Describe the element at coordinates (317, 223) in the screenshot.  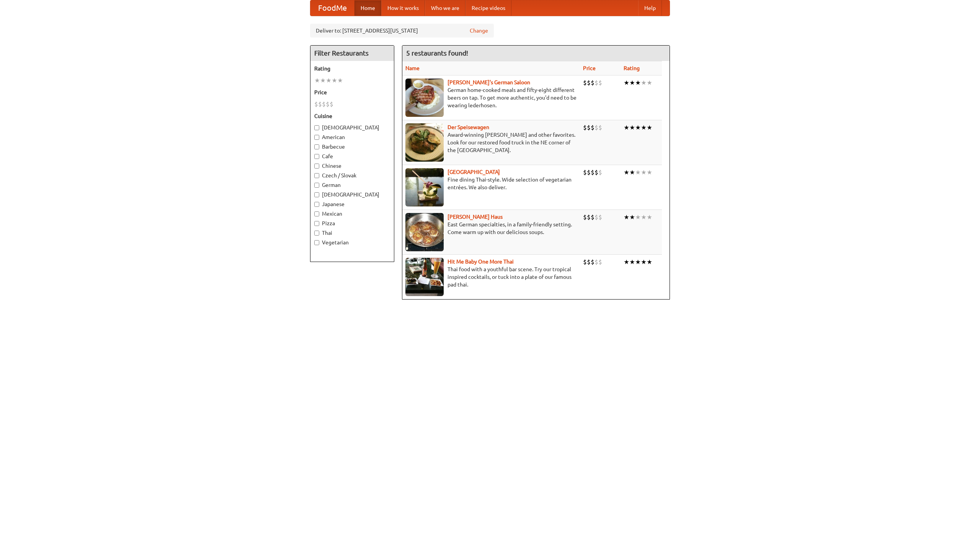
I see `input: Pizza` at that location.